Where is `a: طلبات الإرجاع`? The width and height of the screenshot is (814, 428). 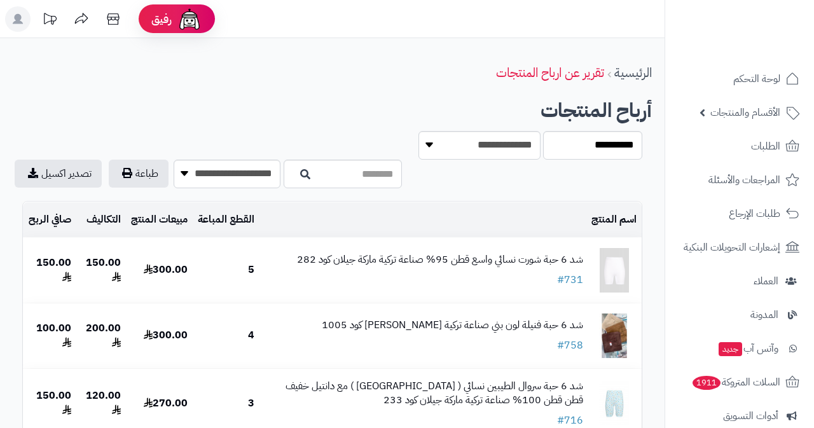 a: طلبات الإرجاع is located at coordinates (740, 214).